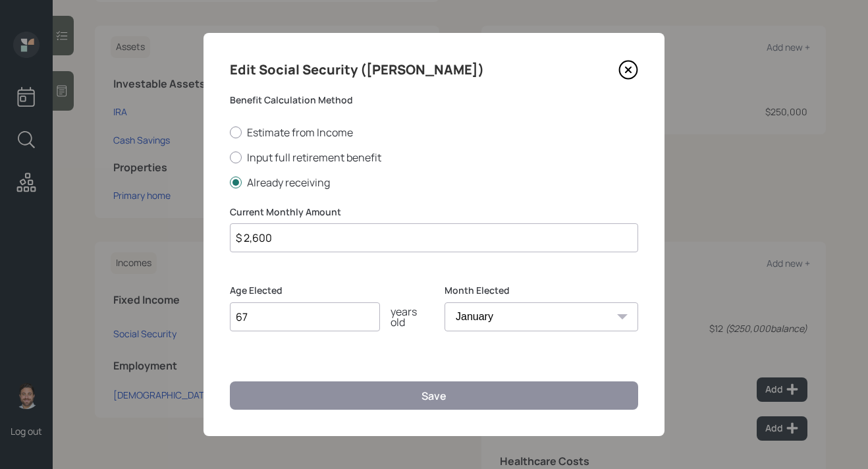 This screenshot has height=469, width=868. I want to click on label: Already receiving, so click(434, 182).